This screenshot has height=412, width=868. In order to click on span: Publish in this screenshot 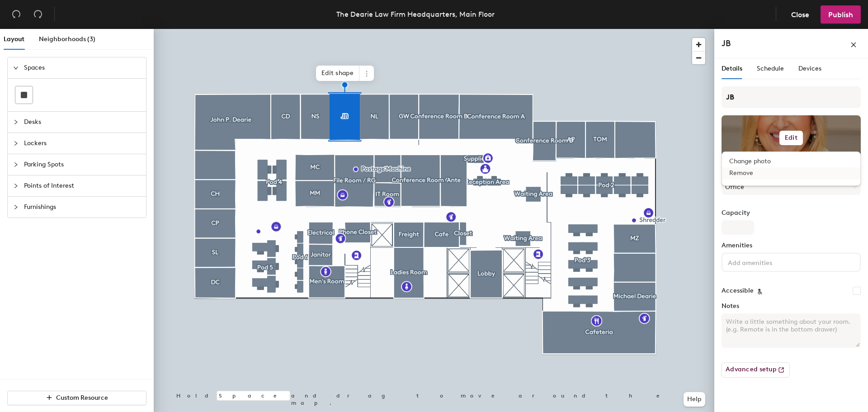, I will do `click(840, 14)`.